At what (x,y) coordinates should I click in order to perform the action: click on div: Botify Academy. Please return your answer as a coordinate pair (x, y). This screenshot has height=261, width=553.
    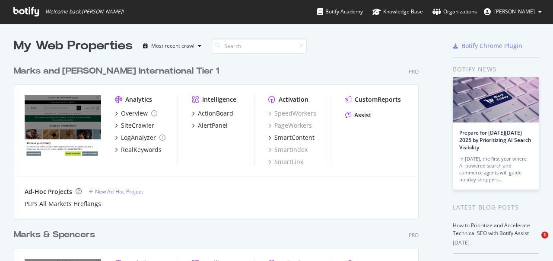
    Looking at the image, I should click on (340, 12).